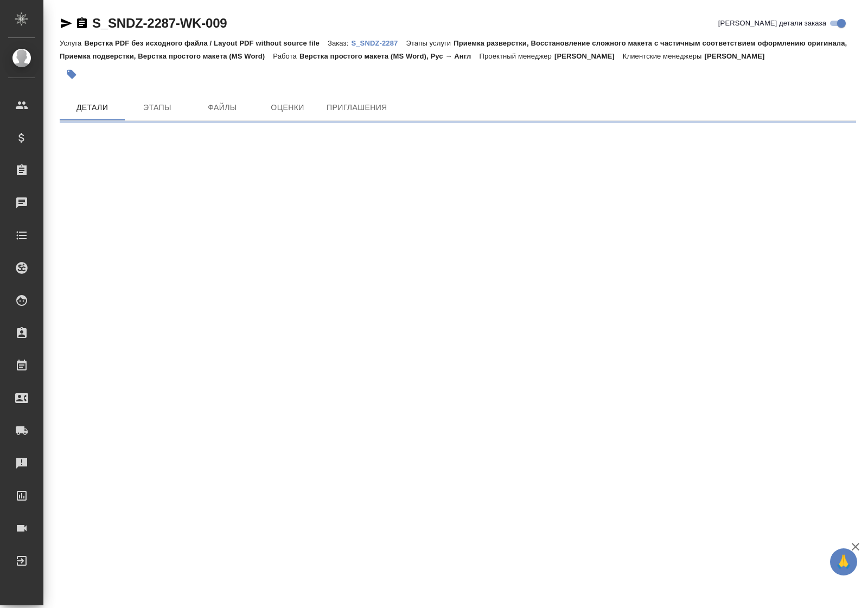 Image resolution: width=868 pixels, height=608 pixels. I want to click on span: Приглашения, so click(357, 108).